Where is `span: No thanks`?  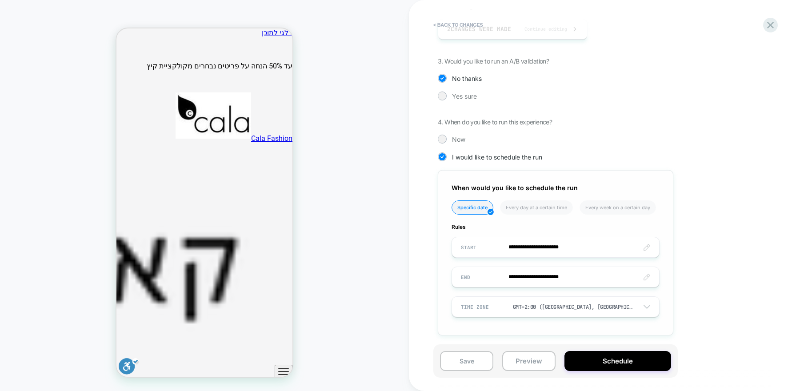
span: No thanks is located at coordinates (466, 78).